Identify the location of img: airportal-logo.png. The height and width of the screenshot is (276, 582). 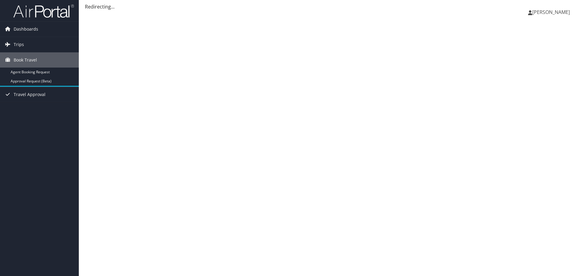
(44, 11).